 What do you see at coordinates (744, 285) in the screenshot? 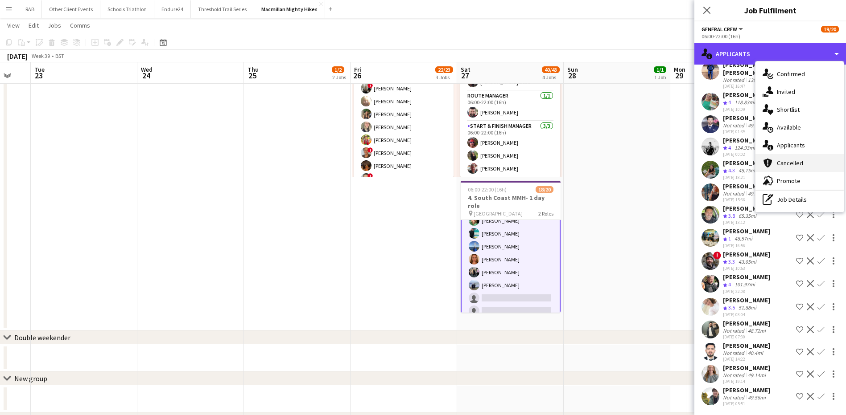
I see `div: 101.97mi` at bounding box center [744, 285].